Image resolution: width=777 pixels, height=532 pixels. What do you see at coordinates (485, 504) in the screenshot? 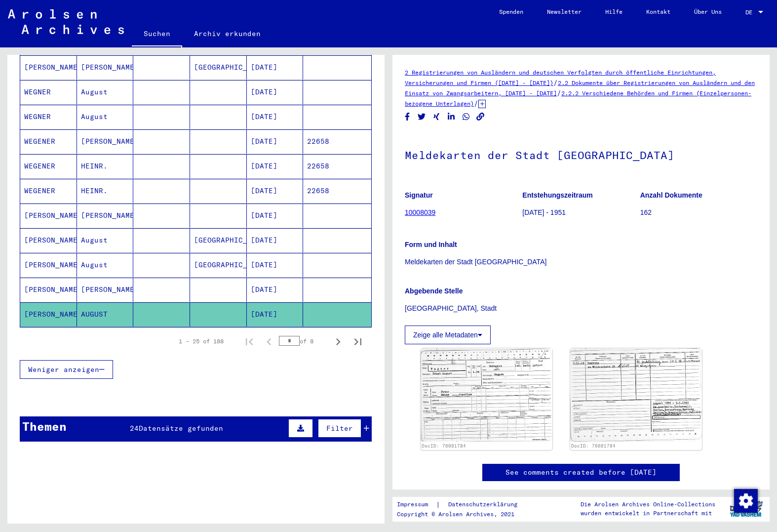
I see `a: Datenschutzerklärung` at bounding box center [485, 504].